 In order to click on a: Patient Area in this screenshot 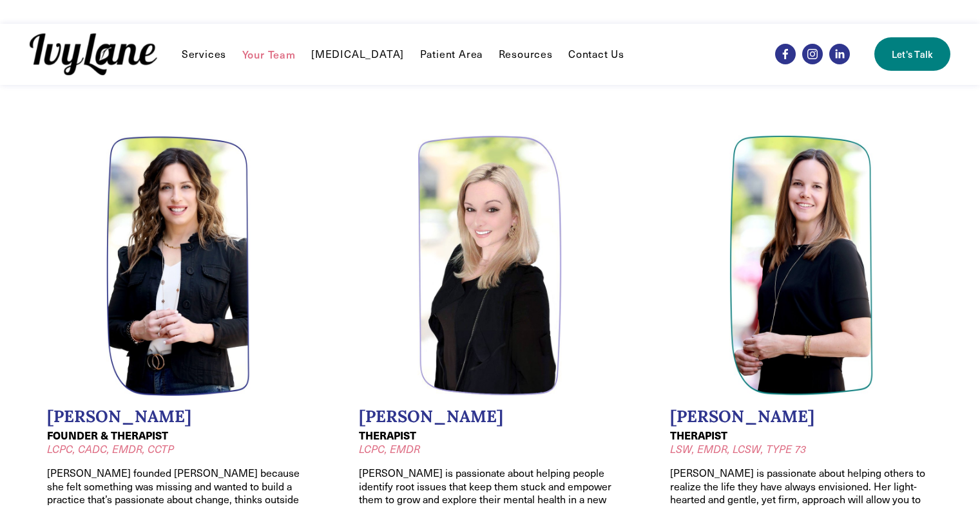, I will do `click(452, 54)`.